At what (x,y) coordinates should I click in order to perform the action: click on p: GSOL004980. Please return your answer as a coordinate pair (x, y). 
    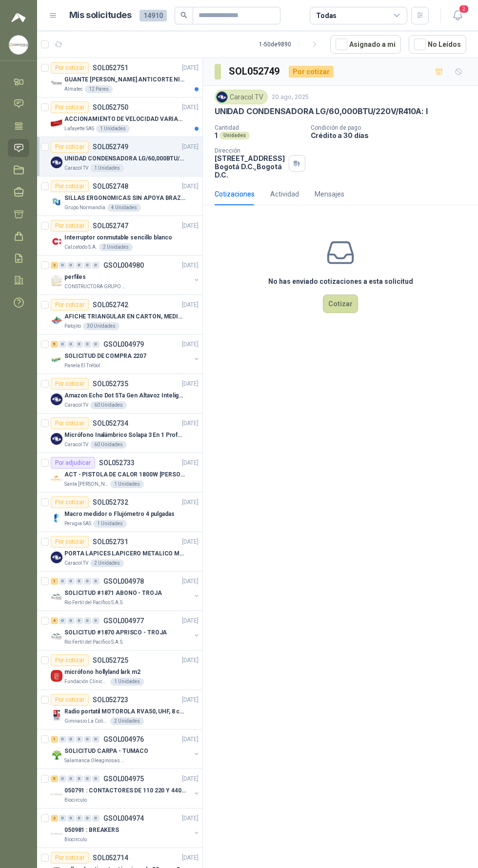
    Looking at the image, I should click on (123, 266).